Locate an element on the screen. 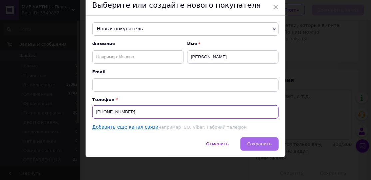 The width and height of the screenshot is (371, 180). span: Имя is located at coordinates (233, 44).